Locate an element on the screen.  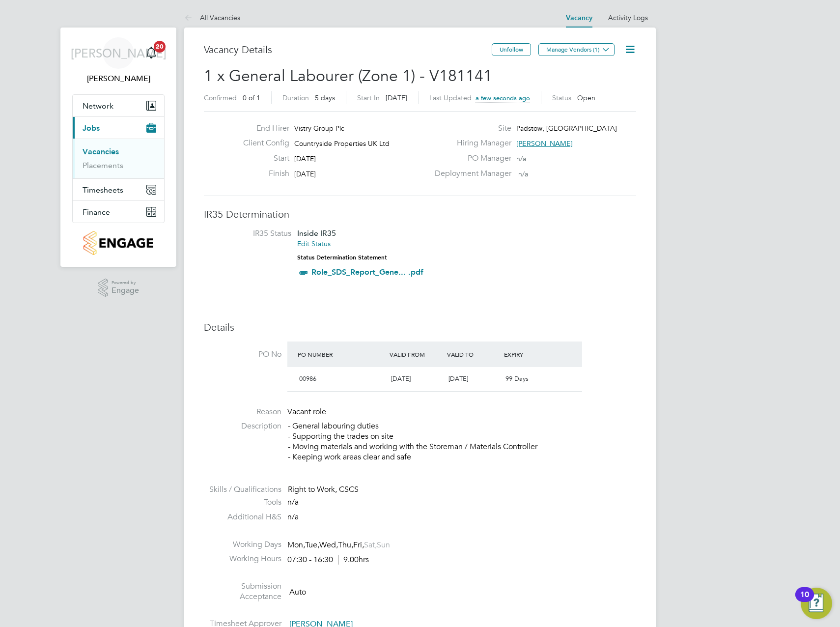
div: 10 is located at coordinates (805, 601).